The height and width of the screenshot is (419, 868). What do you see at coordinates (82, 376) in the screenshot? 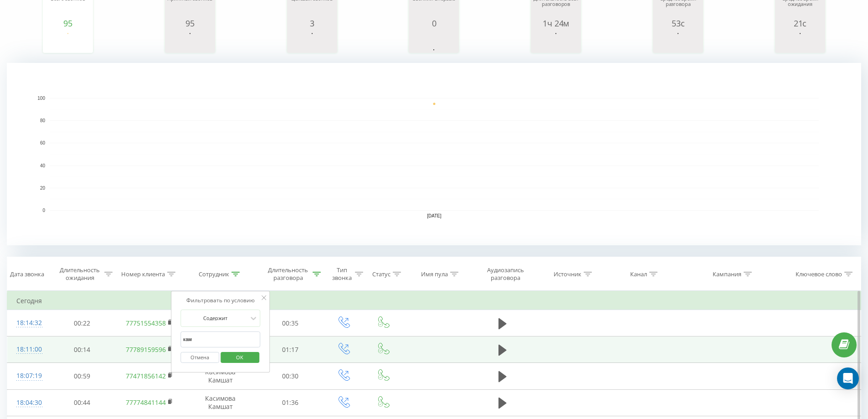
I see `td: 00:59` at bounding box center [82, 376].